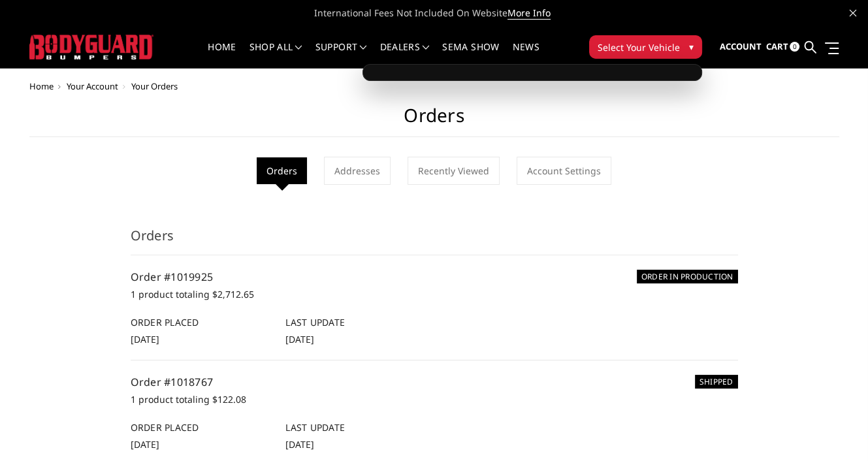  What do you see at coordinates (687, 276) in the screenshot?
I see `h6: ORDER IN PRODUCTION` at bounding box center [687, 276].